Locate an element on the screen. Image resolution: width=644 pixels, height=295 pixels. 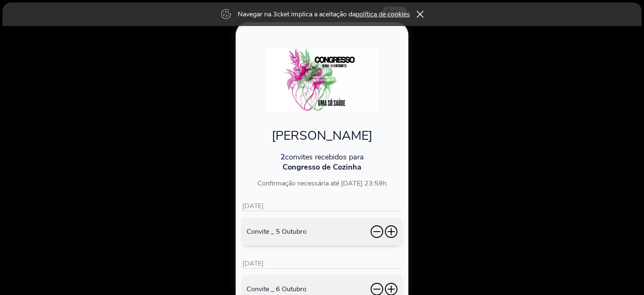
p: Congresso de Cozinha is located at coordinates (322, 167).